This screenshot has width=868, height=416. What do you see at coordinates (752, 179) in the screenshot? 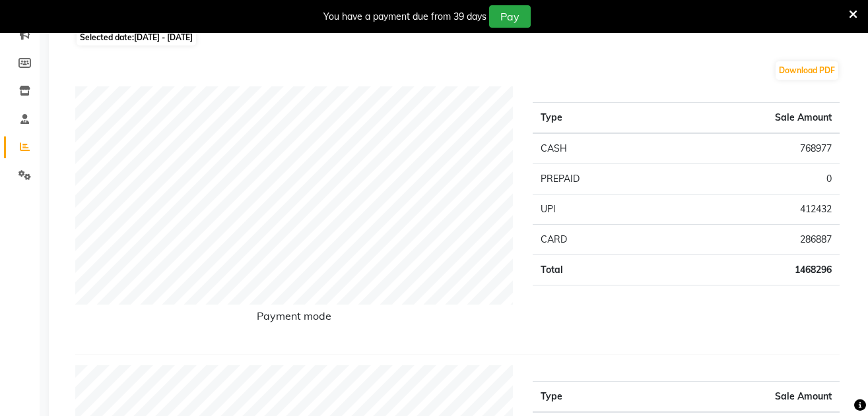
I see `td: 0` at bounding box center [752, 179].